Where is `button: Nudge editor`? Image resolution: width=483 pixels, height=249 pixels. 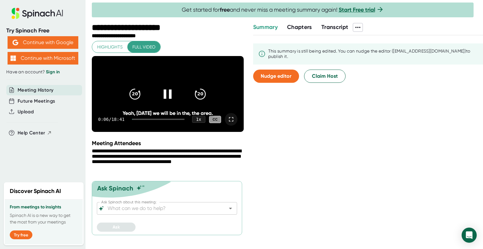
button: Nudge editor is located at coordinates (276, 76).